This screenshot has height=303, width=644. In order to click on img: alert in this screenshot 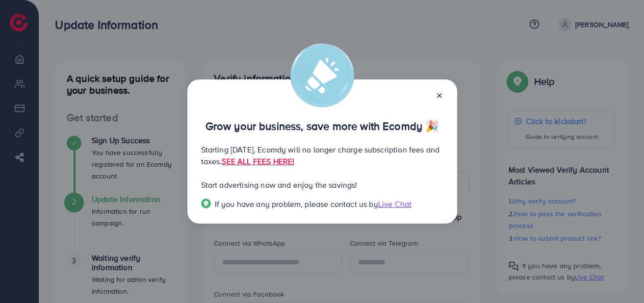, I will do `click(323, 76)`.